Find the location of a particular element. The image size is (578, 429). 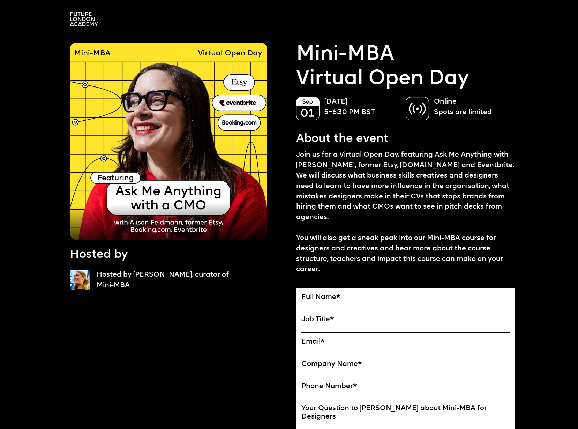

img: A logo saying in 3 lines: Future London Academy is located at coordinates (84, 19).